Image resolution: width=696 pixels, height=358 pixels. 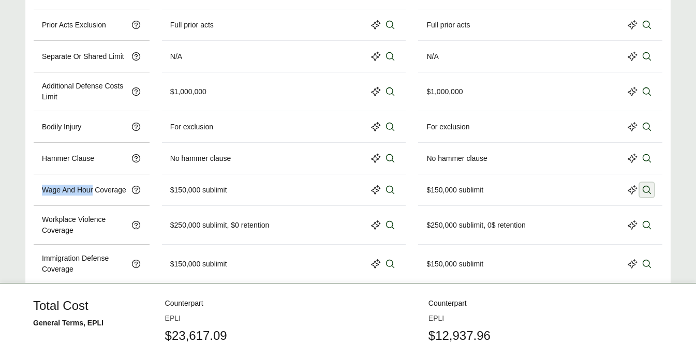 What do you see at coordinates (92, 334) in the screenshot?
I see `p: Are Independent Contractors Employees` at bounding box center [92, 334].